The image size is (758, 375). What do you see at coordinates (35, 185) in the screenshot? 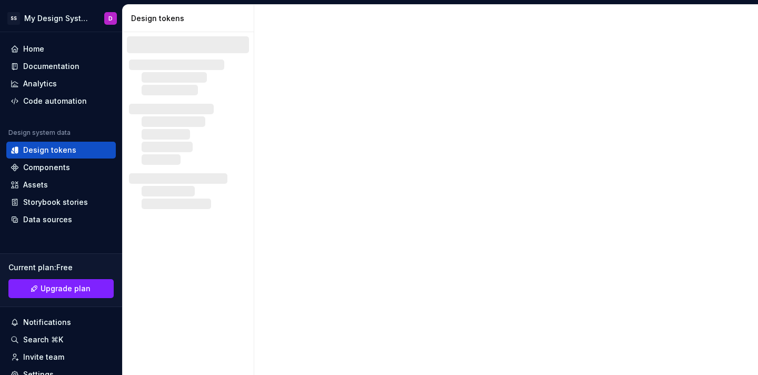
I see `div: Assets` at bounding box center [35, 185].